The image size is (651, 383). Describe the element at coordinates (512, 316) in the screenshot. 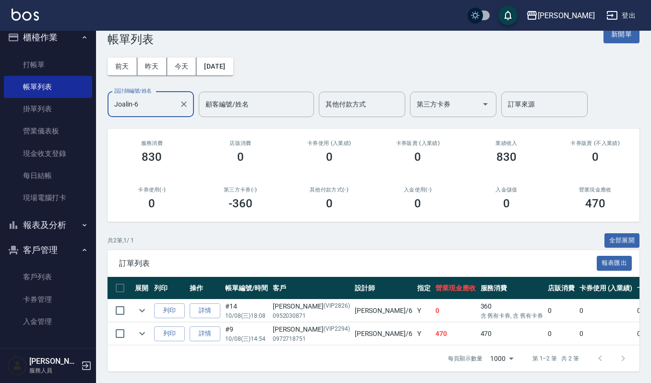

I see `p: 含 舊有卡券, 含 舊有卡券` at that location.